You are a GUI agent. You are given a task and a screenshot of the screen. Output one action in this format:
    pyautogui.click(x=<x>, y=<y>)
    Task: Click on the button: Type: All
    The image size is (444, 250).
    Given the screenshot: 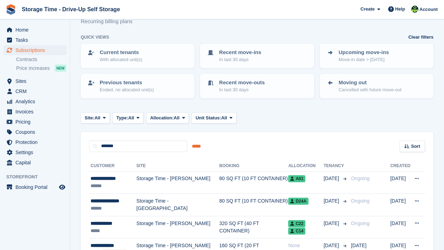 What is the action you would take?
    pyautogui.click(x=128, y=118)
    